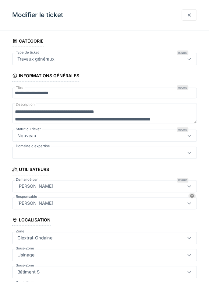 Image resolution: width=209 pixels, height=282 pixels. What do you see at coordinates (37, 15) in the screenshot?
I see `h3: Modifier le ticket` at bounding box center [37, 15].